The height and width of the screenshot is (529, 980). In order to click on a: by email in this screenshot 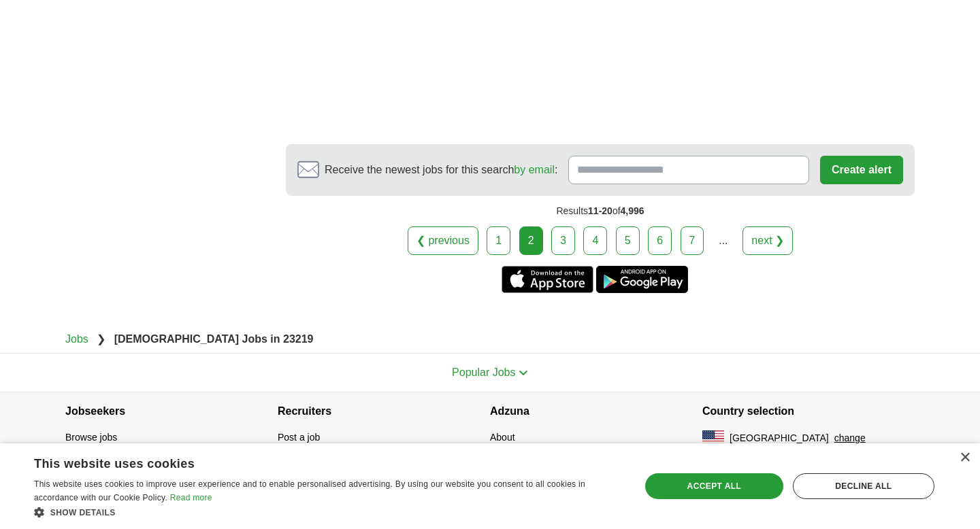, I will do `click(534, 170)`.